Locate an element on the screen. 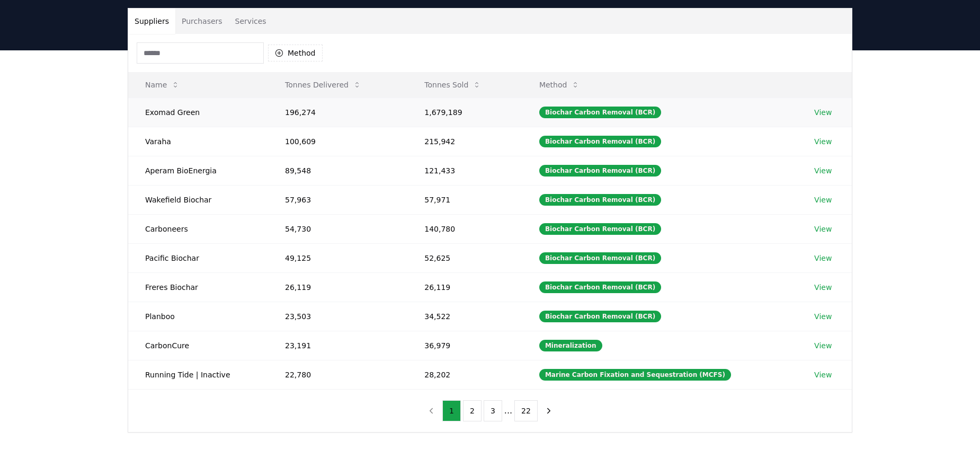 This screenshot has height=467, width=980. td: 140,780 is located at coordinates (464, 228).